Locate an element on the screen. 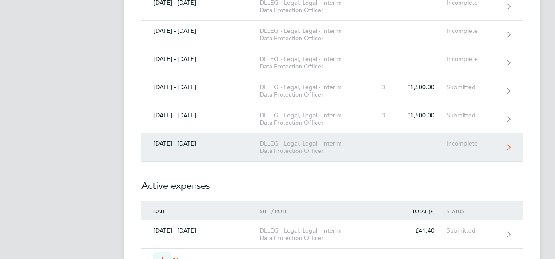  div: Status is located at coordinates (473, 211).